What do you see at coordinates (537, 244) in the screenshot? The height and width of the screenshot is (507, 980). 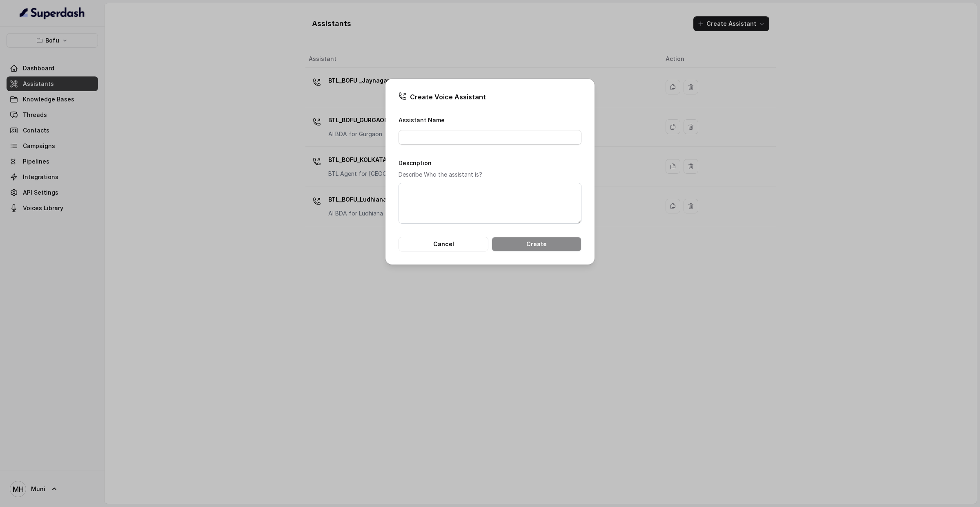 I see `button: Create` at bounding box center [537, 244].